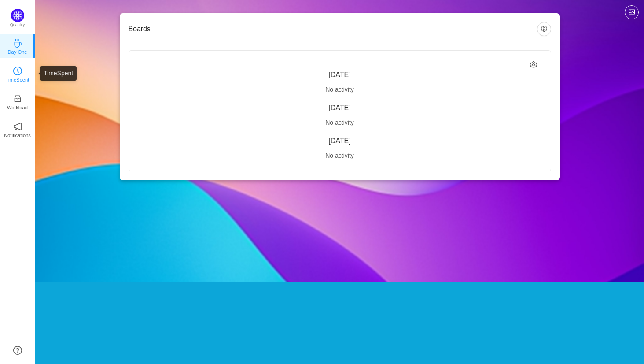 This screenshot has height=364, width=644. What do you see at coordinates (18, 16) in the screenshot?
I see `img: Quantify` at bounding box center [18, 16].